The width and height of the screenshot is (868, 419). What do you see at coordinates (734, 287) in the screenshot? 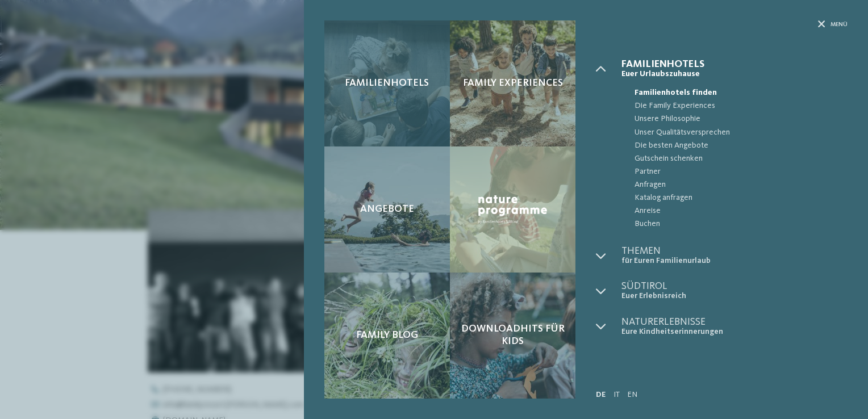
I see `span: Südtirol` at bounding box center [734, 287].